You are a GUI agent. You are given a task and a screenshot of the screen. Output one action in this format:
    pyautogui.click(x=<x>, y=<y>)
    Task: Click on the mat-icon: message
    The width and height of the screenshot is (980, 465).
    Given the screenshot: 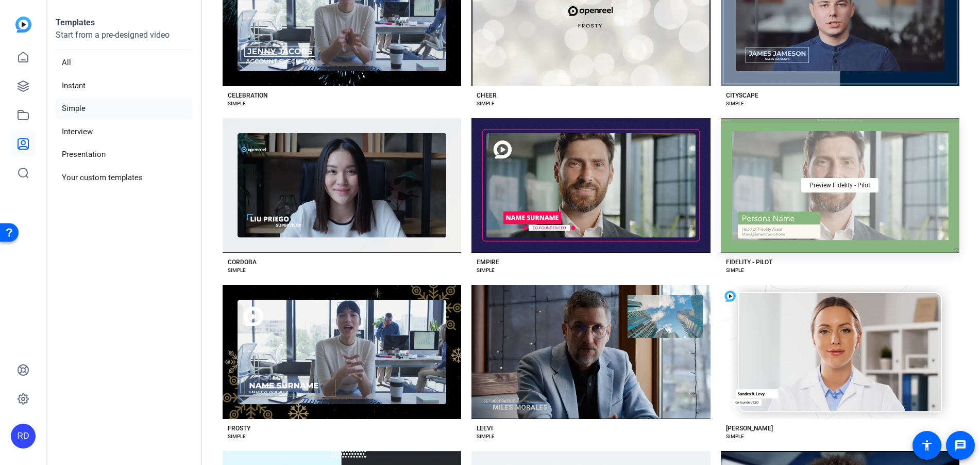 What is the action you would take?
    pyautogui.click(x=960, y=445)
    